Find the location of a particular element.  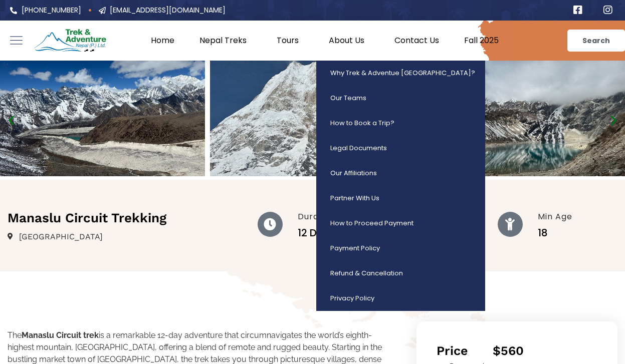

span: 18 is located at coordinates (543, 233).